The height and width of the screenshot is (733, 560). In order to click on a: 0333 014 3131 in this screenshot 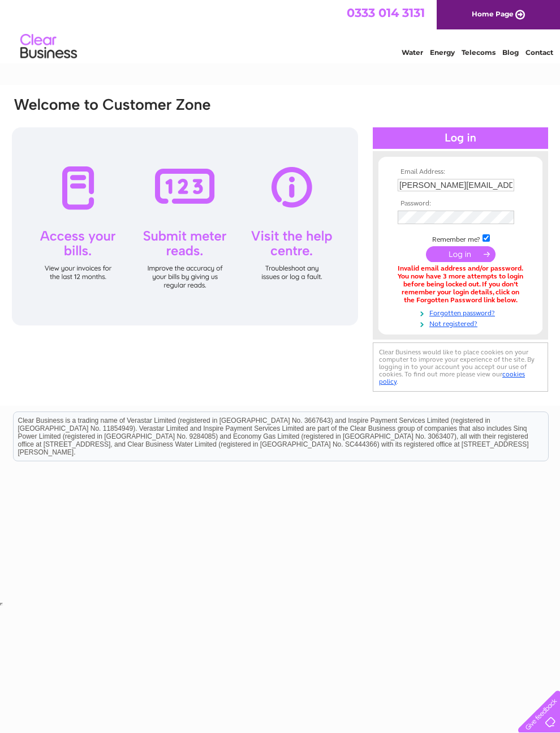, I will do `click(386, 13)`.